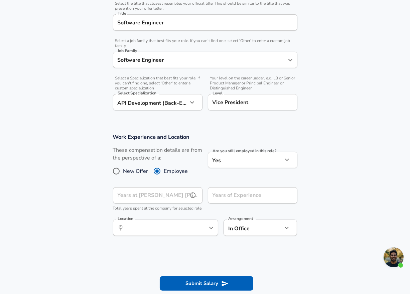 The width and height of the screenshot is (410, 294). What do you see at coordinates (253, 102) in the screenshot?
I see `input: L3` at bounding box center [253, 102].